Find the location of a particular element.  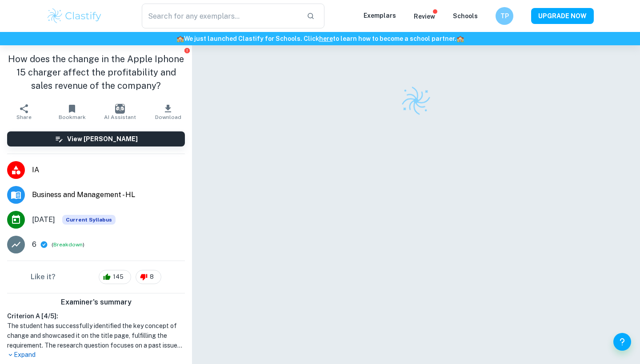

p: Exemplars is located at coordinates (379, 15).